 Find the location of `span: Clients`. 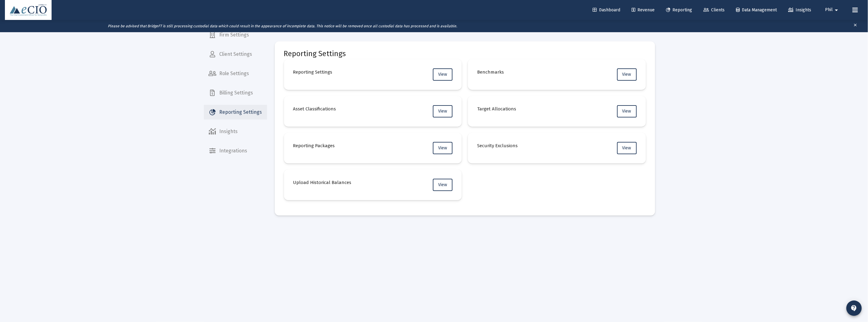

span: Clients is located at coordinates (714, 10).